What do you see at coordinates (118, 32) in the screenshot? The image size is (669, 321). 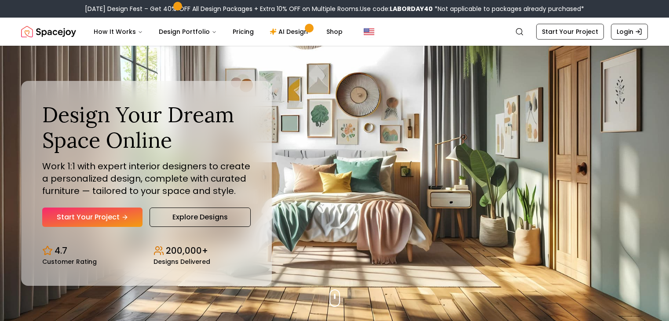 I see `button: How It Works` at bounding box center [118, 32].